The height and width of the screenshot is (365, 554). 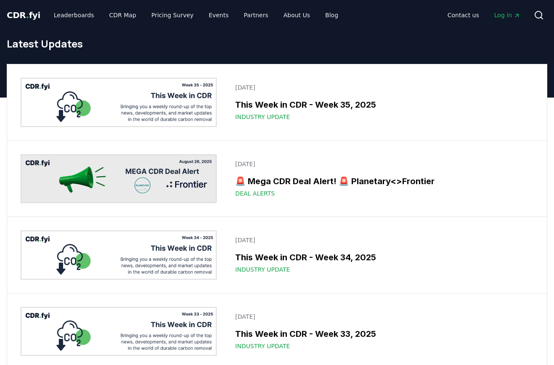 I want to click on img: 🚨 Mega CDR Deal Alert! 🚨 Planetary<>Frontier blog post image, so click(x=119, y=179).